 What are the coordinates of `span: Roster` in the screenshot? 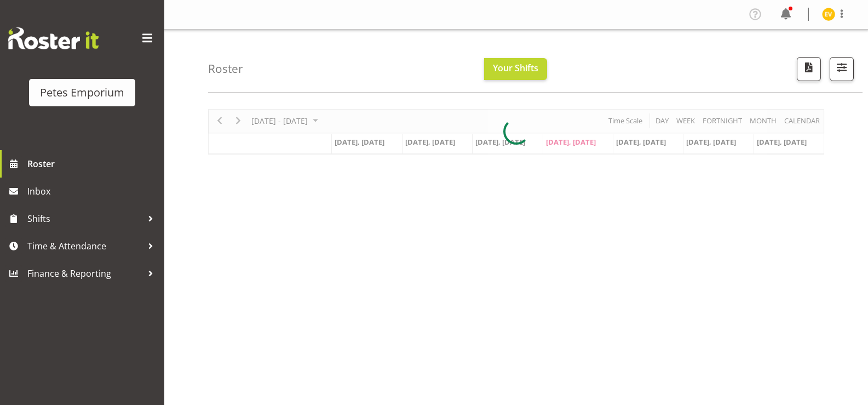 It's located at (93, 164).